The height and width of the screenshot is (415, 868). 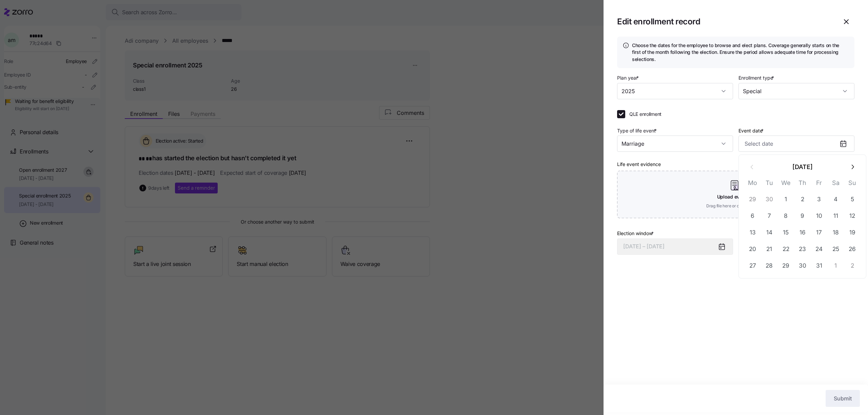 What do you see at coordinates (803, 217) in the screenshot?
I see `button: 9 October 2025` at bounding box center [803, 217].